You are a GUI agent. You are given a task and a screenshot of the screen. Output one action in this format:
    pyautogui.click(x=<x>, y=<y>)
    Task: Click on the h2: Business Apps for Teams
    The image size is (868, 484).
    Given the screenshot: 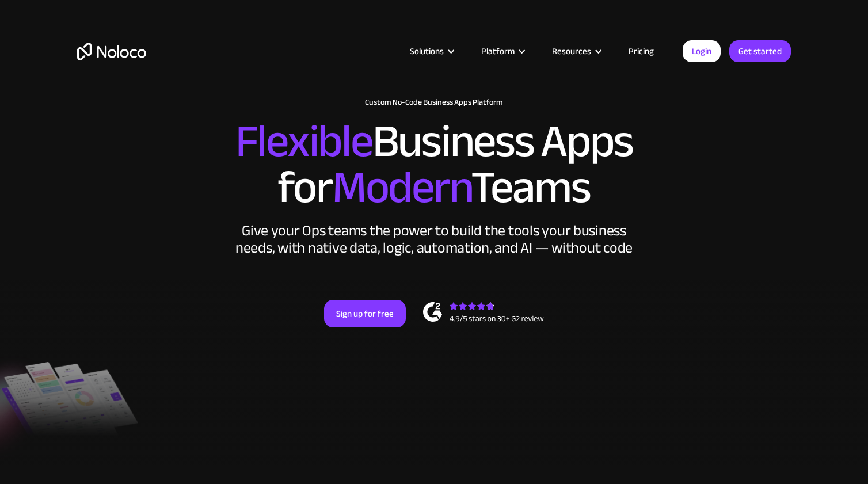 What is the action you would take?
    pyautogui.click(x=434, y=165)
    